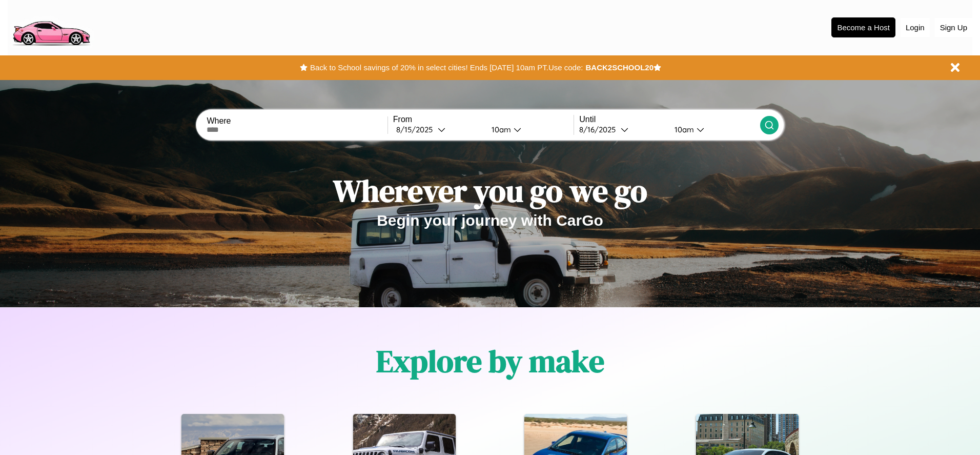 The height and width of the screenshot is (455, 980). Describe the element at coordinates (417, 129) in the screenshot. I see `div: 8 / 15 / 2025` at that location.